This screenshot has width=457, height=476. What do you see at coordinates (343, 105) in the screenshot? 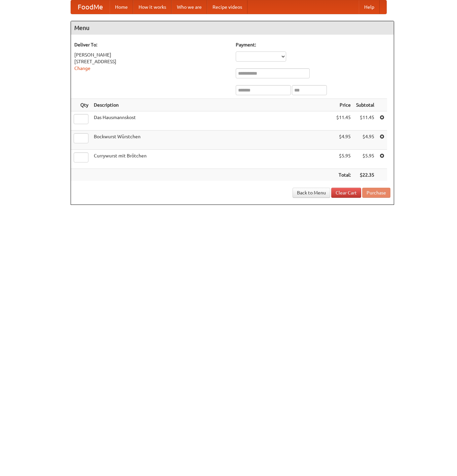
I see `th: Price` at bounding box center [343, 105].